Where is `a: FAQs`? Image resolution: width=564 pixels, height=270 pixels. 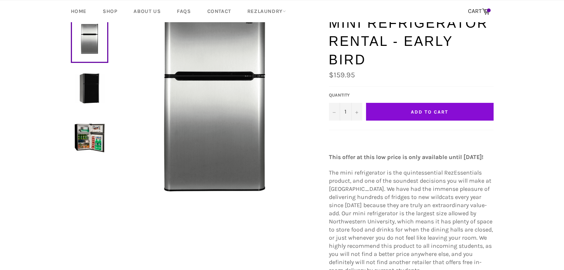 a: FAQs is located at coordinates (183, 11).